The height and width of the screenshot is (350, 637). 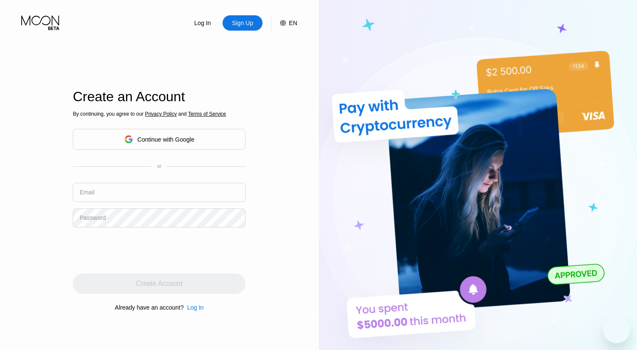 I want to click on div: Password, so click(x=92, y=218).